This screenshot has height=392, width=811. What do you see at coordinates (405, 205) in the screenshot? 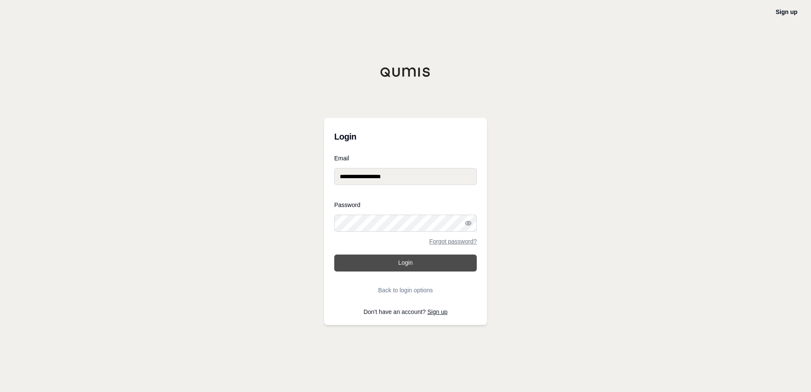
I see `label: Password` at bounding box center [405, 205].